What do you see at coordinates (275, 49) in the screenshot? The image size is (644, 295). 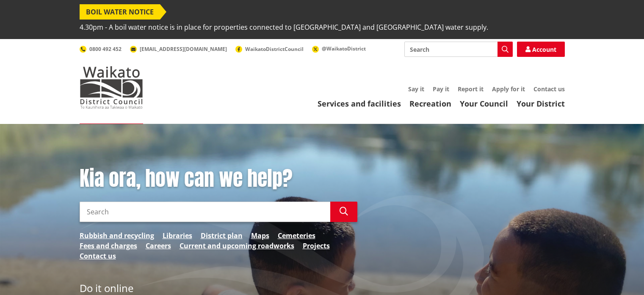 I see `span: WaikatoDistrictCouncil` at bounding box center [275, 49].